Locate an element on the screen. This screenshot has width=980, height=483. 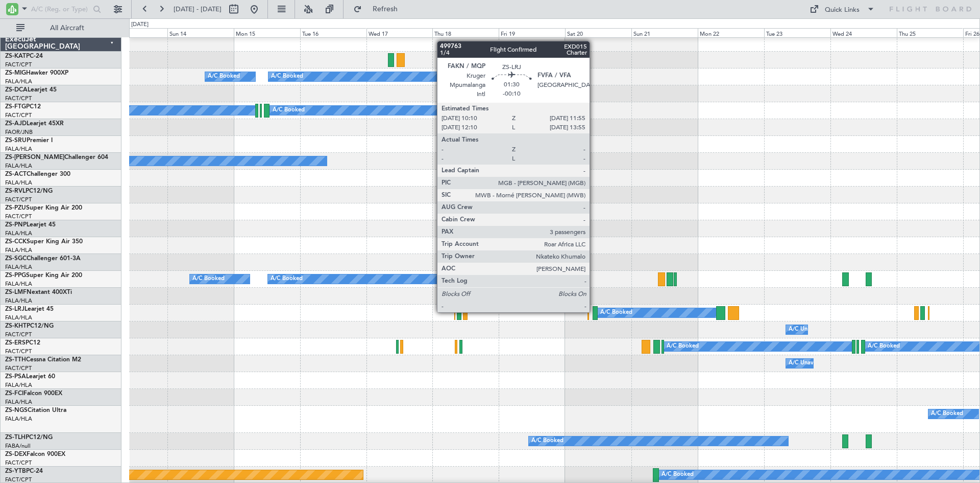
a: ZS-ACTChallenger 300 is located at coordinates (38, 174).